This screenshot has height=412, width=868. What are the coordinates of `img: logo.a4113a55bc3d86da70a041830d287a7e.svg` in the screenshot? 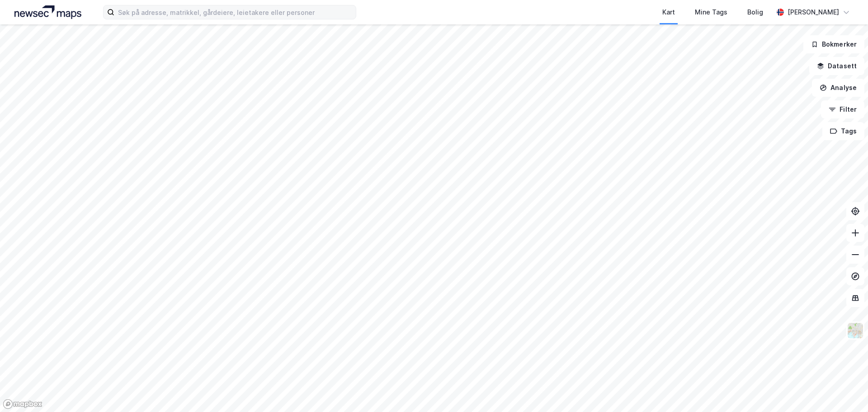 It's located at (48, 12).